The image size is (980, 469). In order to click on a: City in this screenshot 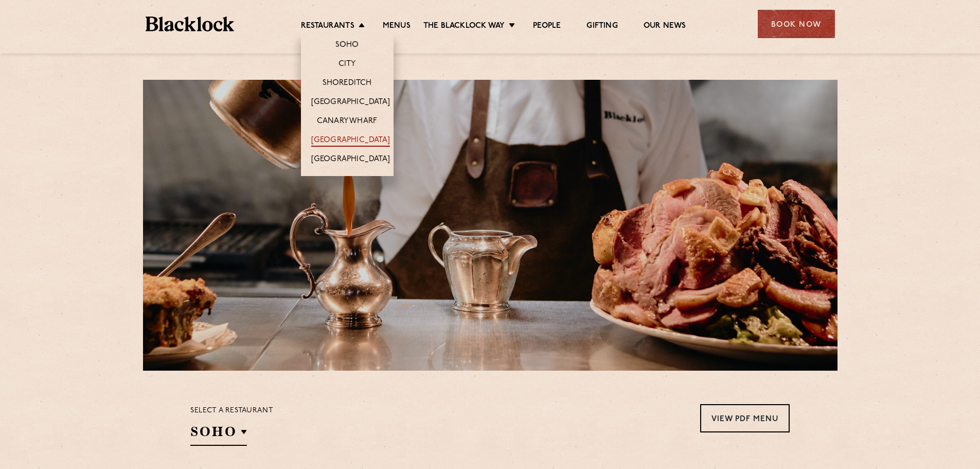, I will do `click(347, 65)`.